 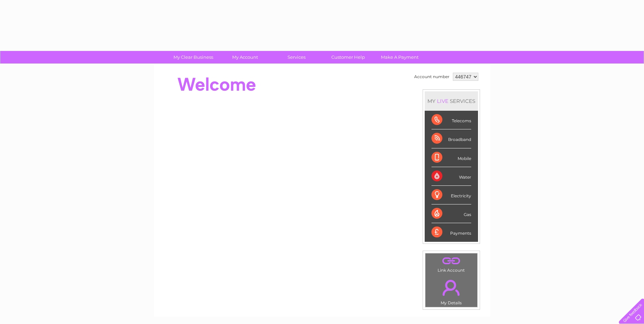 What do you see at coordinates (451, 195) in the screenshot?
I see `div: Electricity` at bounding box center [451, 195].